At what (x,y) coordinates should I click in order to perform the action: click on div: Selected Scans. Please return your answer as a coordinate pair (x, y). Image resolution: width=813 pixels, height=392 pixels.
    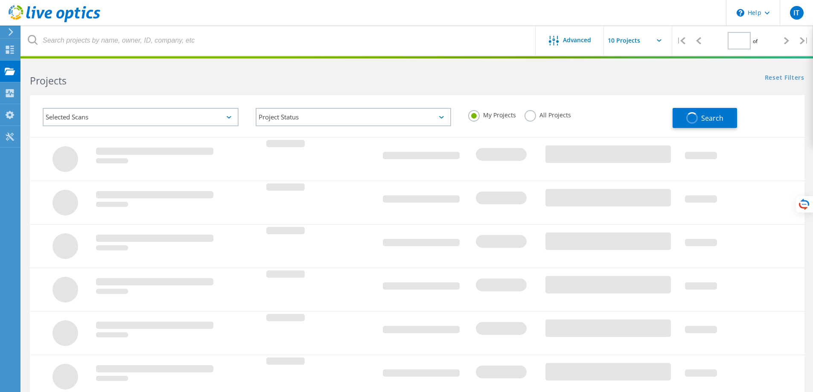
    Looking at the image, I should click on (140, 117).